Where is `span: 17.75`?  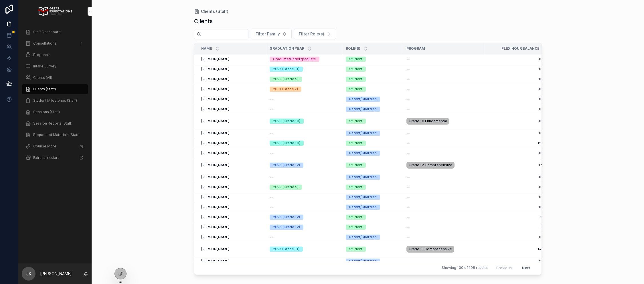
span: 17.75 is located at coordinates (517, 165).